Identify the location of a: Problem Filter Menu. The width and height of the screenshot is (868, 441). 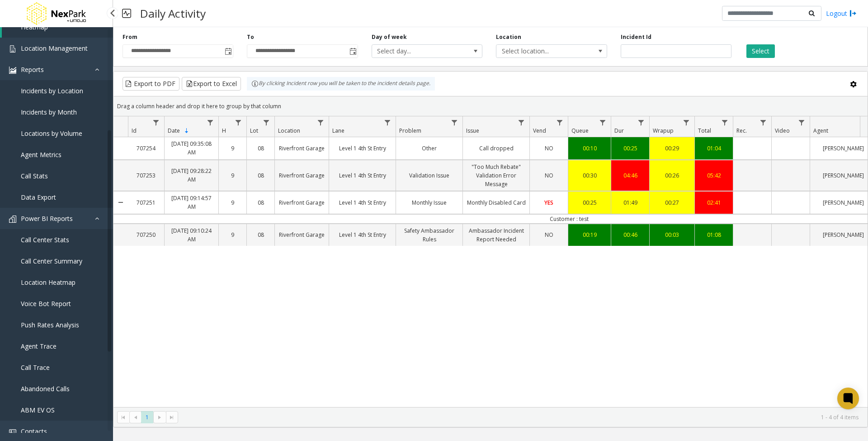
(454, 122).